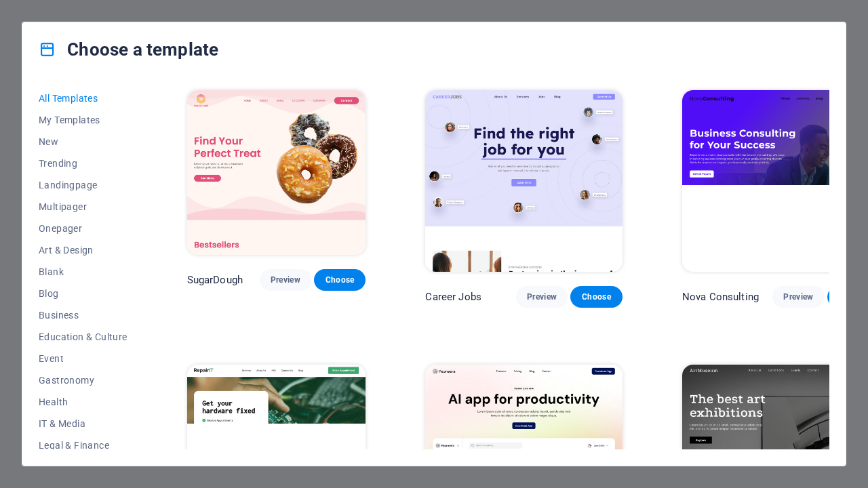 The height and width of the screenshot is (488, 868). Describe the element at coordinates (82, 207) in the screenshot. I see `button: Multipager` at that location.